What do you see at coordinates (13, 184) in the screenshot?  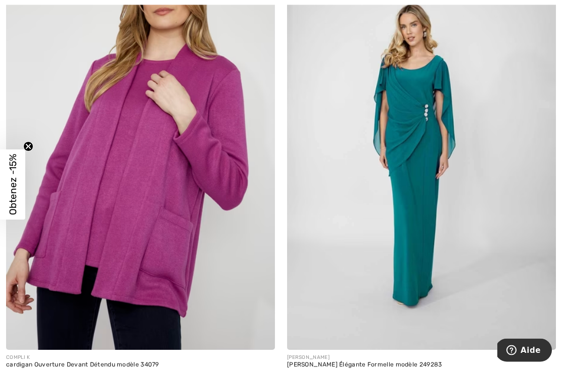 I see `span: Obtenez -15%` at bounding box center [13, 184].